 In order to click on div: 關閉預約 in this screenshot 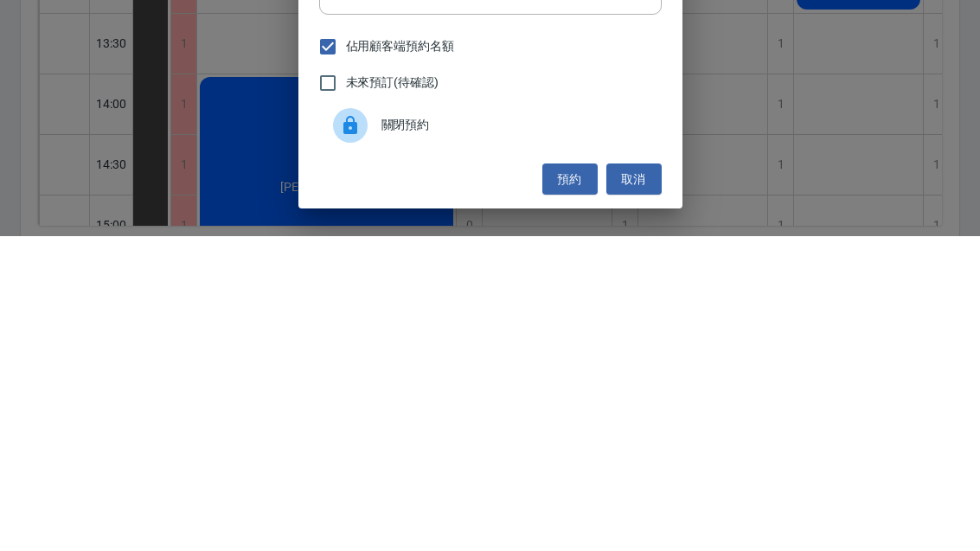, I will do `click(490, 441)`.